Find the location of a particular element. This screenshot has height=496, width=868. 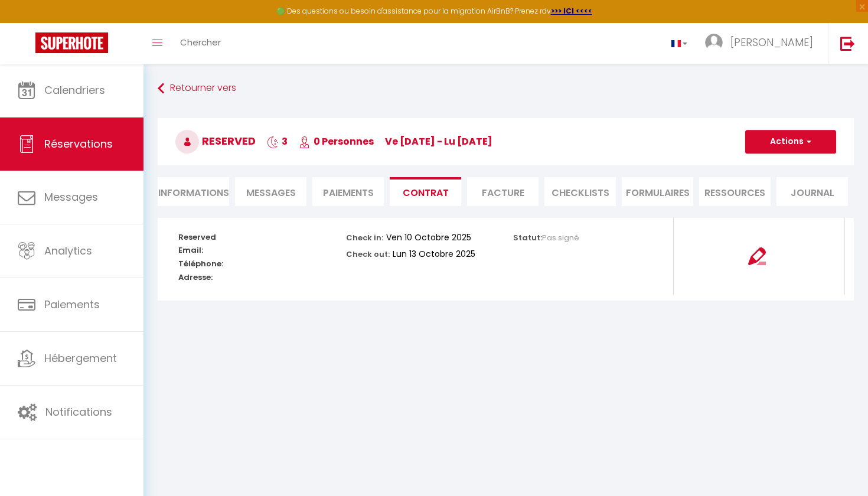

li: Informations is located at coordinates (193, 191).